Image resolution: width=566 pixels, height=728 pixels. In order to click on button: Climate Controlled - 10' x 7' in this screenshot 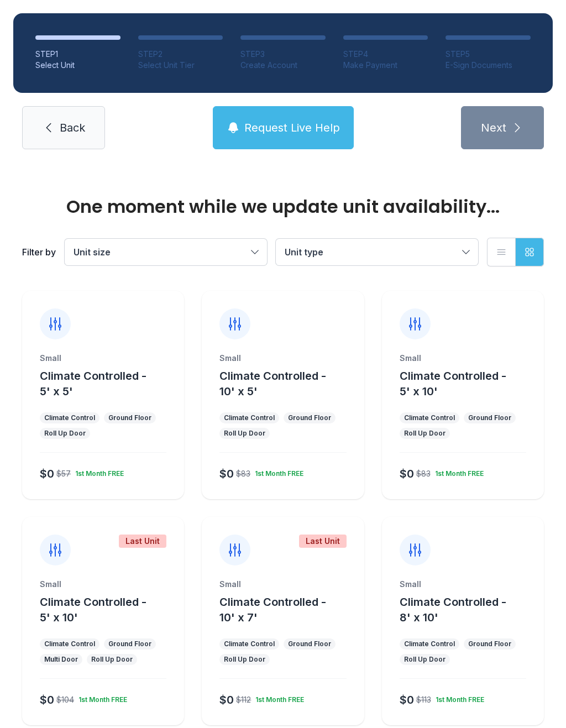, I will do `click(289, 609)`.